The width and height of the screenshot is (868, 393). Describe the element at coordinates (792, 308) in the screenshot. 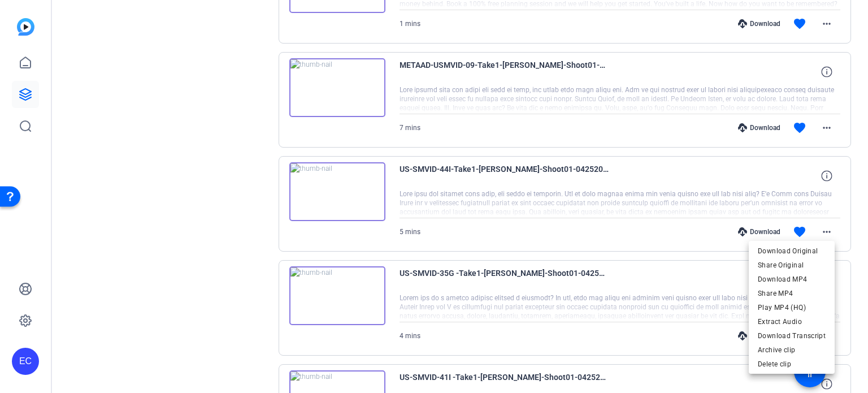

I see `span: Play MP4 (HQ)` at that location.